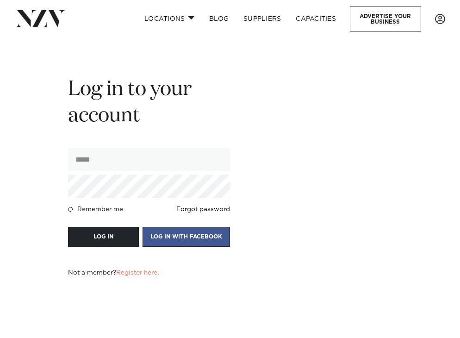 This screenshot has width=460, height=338. Describe the element at coordinates (113, 273) in the screenshot. I see `h4: Not a member? .` at that location.